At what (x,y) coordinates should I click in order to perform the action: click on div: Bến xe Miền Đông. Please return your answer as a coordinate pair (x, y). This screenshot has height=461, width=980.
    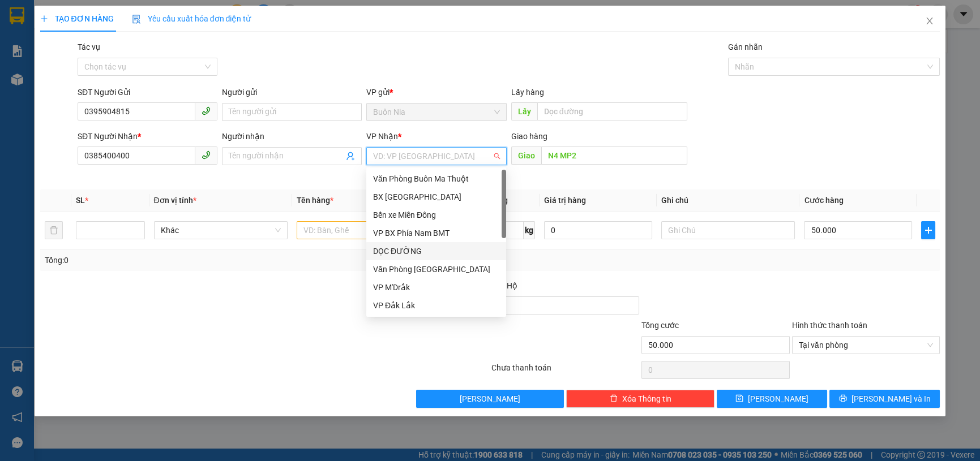
    Looking at the image, I should click on (436, 215).